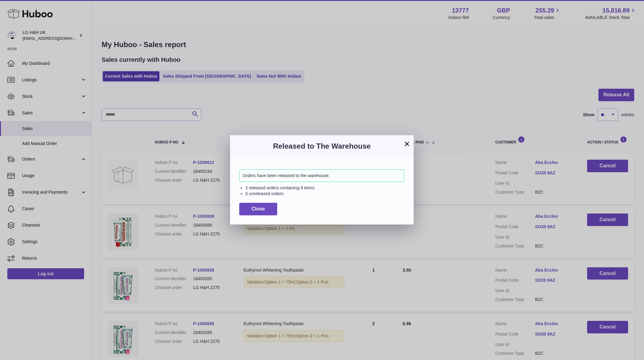 This screenshot has height=360, width=644. What do you see at coordinates (258, 209) in the screenshot?
I see `span: Close` at bounding box center [258, 209].